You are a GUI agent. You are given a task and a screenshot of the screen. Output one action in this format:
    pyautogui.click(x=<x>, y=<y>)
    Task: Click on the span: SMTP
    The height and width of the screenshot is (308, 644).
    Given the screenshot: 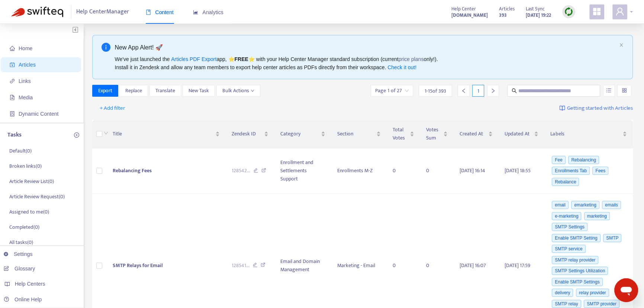 What is the action you would take?
    pyautogui.click(x=612, y=238)
    